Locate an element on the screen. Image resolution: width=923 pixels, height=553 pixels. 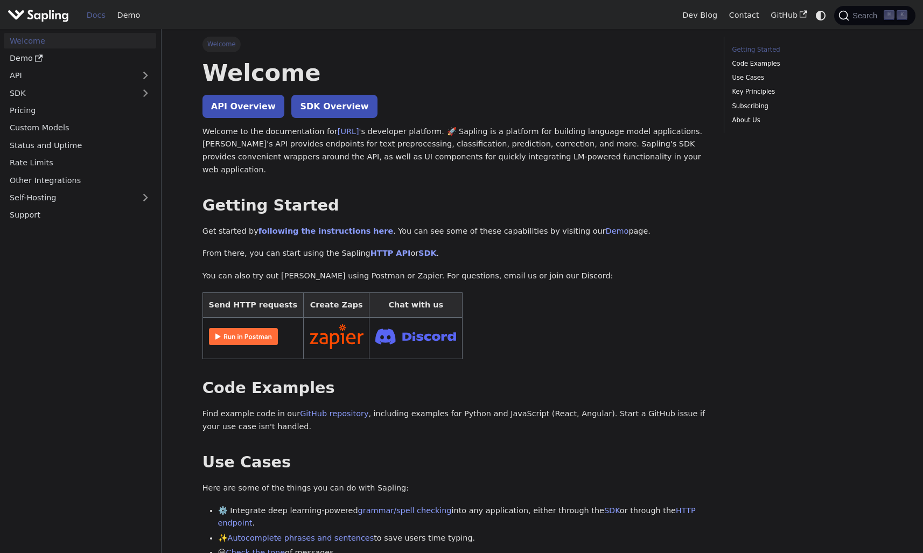
kbd: K is located at coordinates (902, 15).